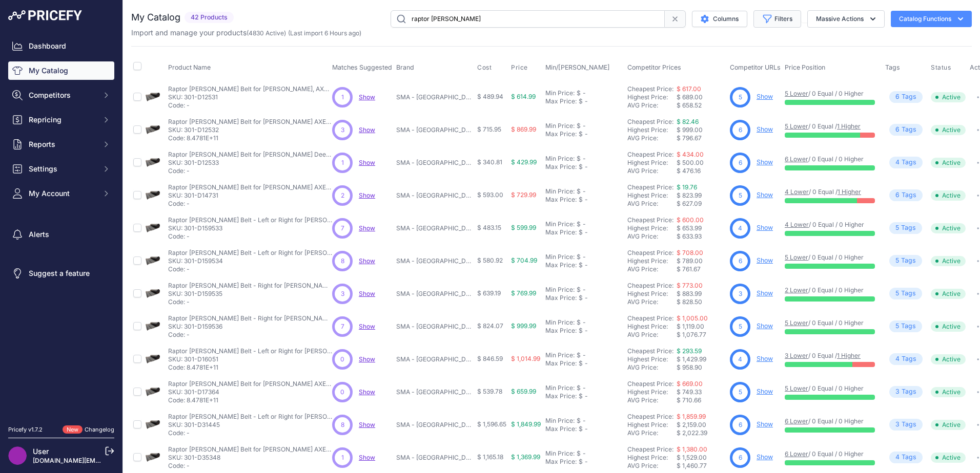  I want to click on p: / 0 Equal / 0 Higher, so click(830, 225).